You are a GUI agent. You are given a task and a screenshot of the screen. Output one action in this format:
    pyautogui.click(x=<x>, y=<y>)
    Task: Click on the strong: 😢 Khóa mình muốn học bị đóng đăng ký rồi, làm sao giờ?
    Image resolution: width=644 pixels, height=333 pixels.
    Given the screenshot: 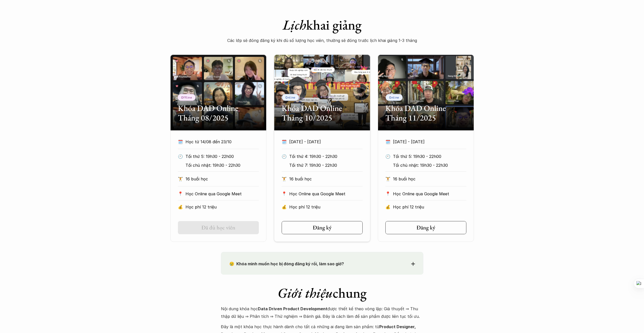 What is the action you would take?
    pyautogui.click(x=286, y=264)
    